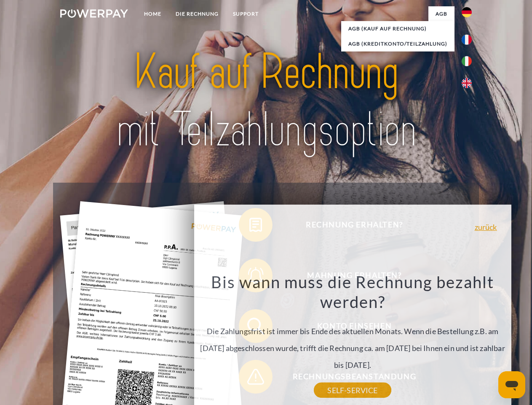  I want to click on h3: Bis wann muss die Rechnung bezahlt werden?, so click(352, 291).